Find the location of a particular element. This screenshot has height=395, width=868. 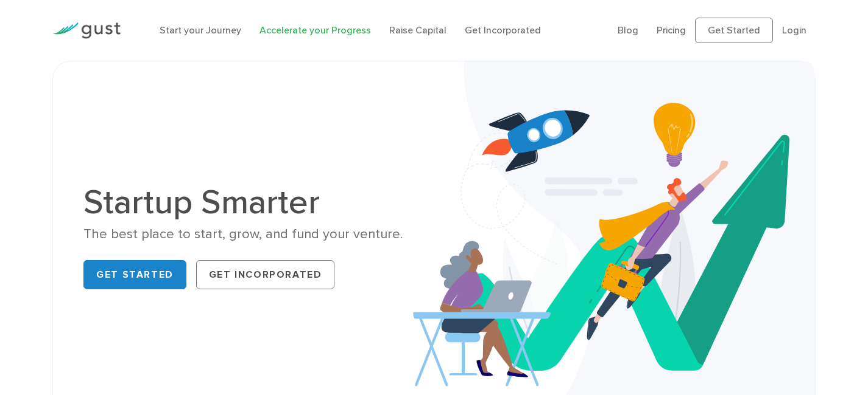

img: Gust Logo is located at coordinates (87, 30).